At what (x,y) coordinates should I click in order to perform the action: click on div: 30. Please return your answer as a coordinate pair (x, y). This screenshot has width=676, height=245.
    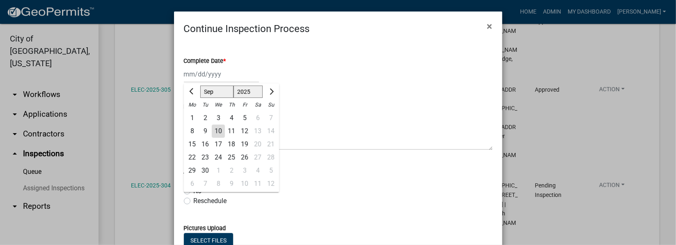
    Looking at the image, I should click on (205, 170).